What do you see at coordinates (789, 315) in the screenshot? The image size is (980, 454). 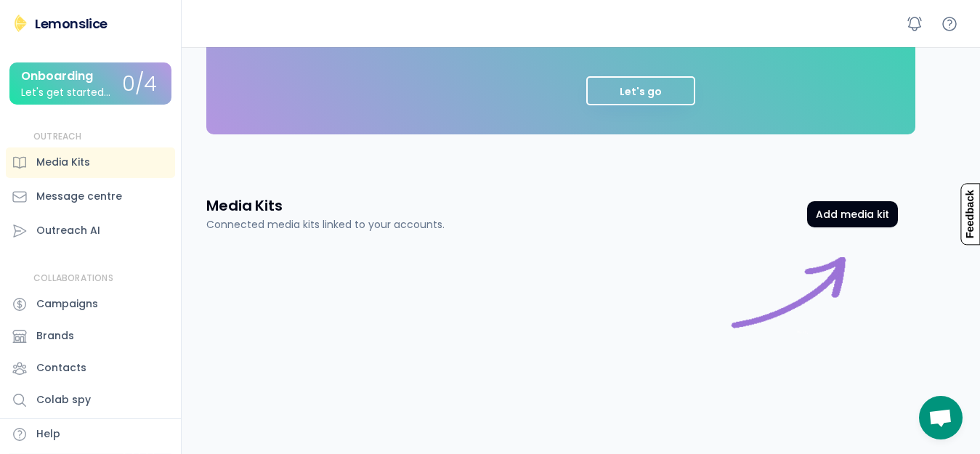 I see `div: Start here` at bounding box center [789, 315].